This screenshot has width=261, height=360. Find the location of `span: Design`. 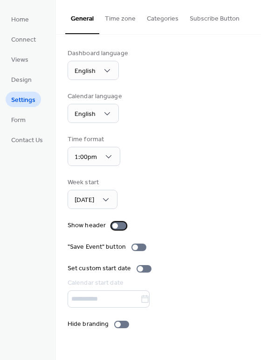

span: Design is located at coordinates (21, 80).